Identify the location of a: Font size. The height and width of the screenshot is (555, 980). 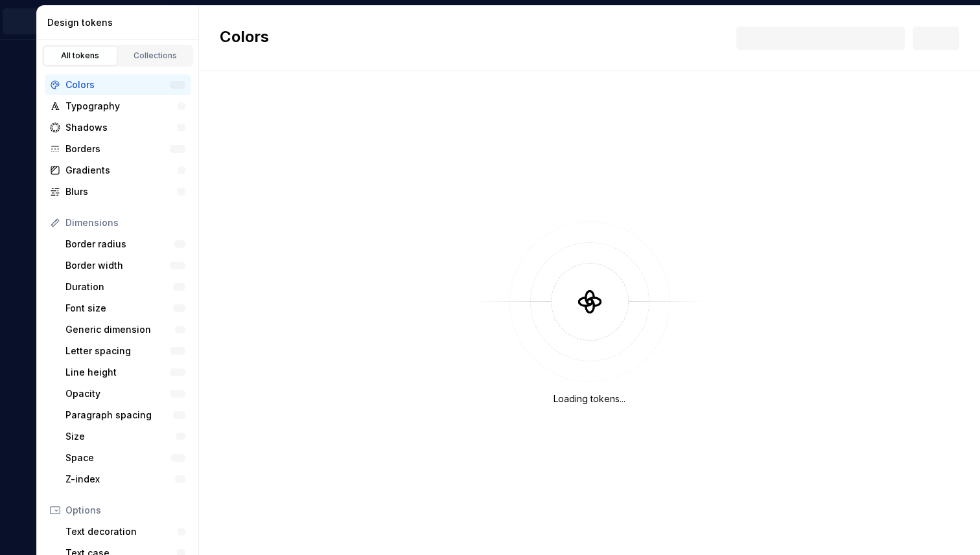
(125, 309).